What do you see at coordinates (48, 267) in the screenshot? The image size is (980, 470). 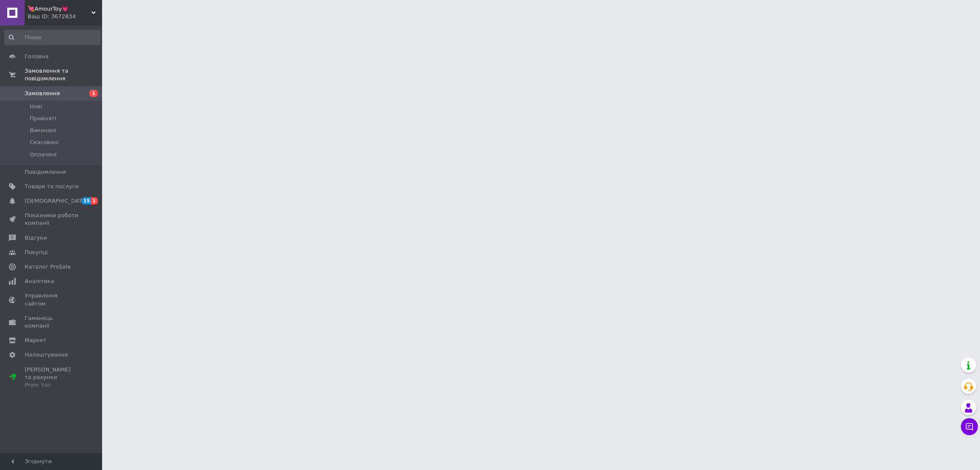 I see `span: Каталог ProSale` at bounding box center [48, 267].